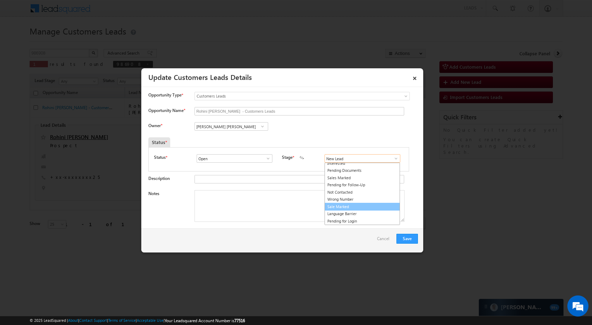  I want to click on img: d_60004797649_company_0_60004797649, so click(21, 42).